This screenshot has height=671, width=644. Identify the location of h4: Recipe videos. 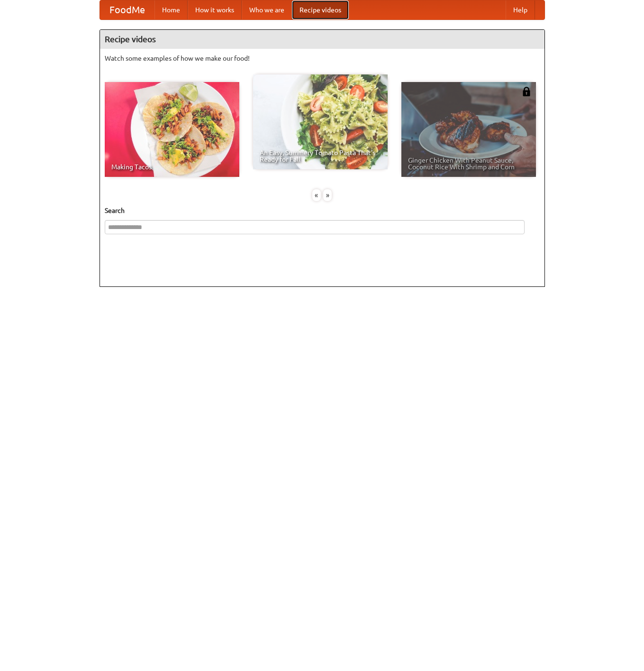
(322, 39).